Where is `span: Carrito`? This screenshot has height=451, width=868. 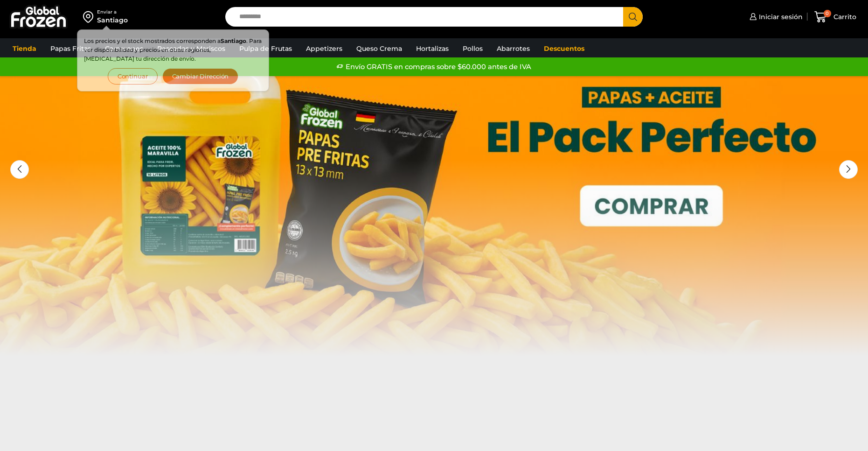
span: Carrito is located at coordinates (844, 17).